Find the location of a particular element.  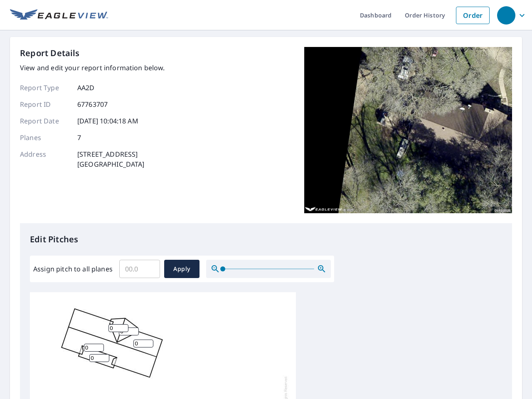

img: EV Logo is located at coordinates (59, 16).